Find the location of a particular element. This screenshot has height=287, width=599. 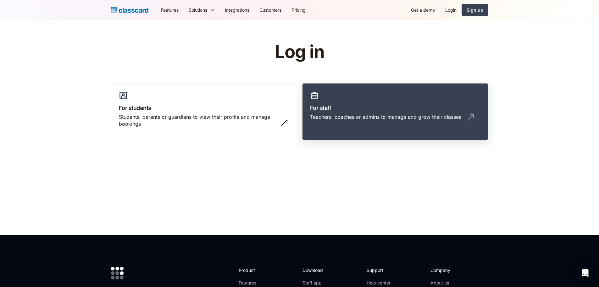

h2: Company is located at coordinates (452, 270).